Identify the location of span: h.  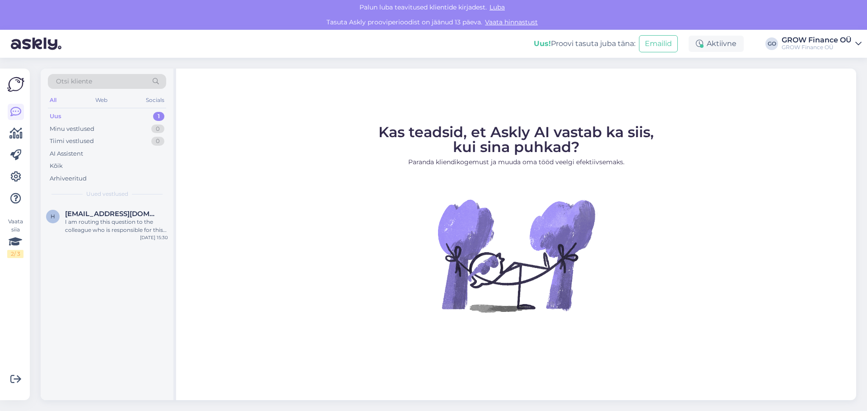
(53, 216).